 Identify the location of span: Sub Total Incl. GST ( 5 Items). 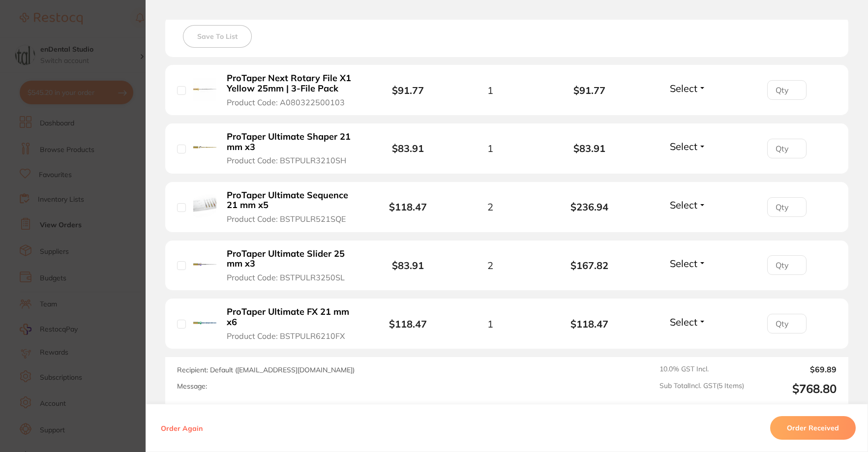
(702, 389).